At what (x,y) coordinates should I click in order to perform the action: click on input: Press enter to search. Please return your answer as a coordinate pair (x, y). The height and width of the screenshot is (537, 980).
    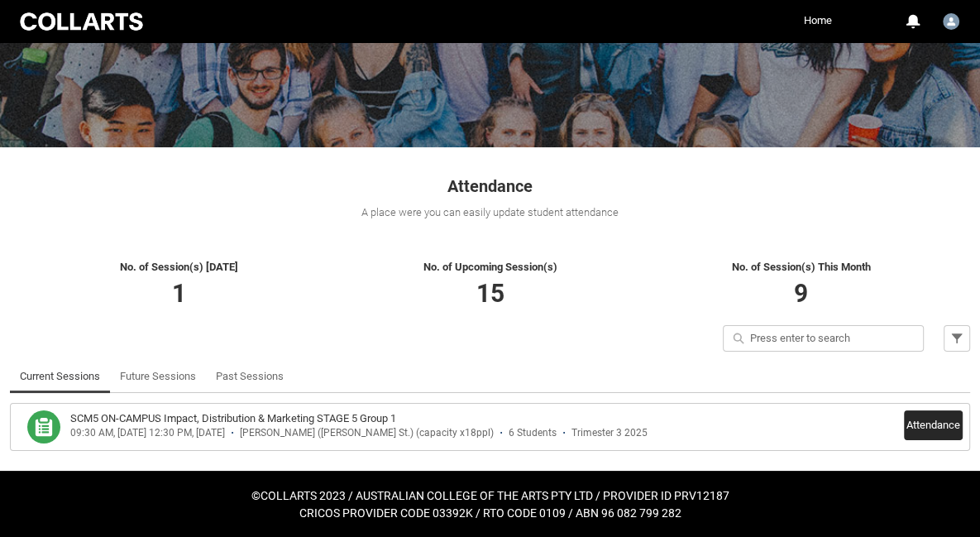
    Looking at the image, I should click on (823, 338).